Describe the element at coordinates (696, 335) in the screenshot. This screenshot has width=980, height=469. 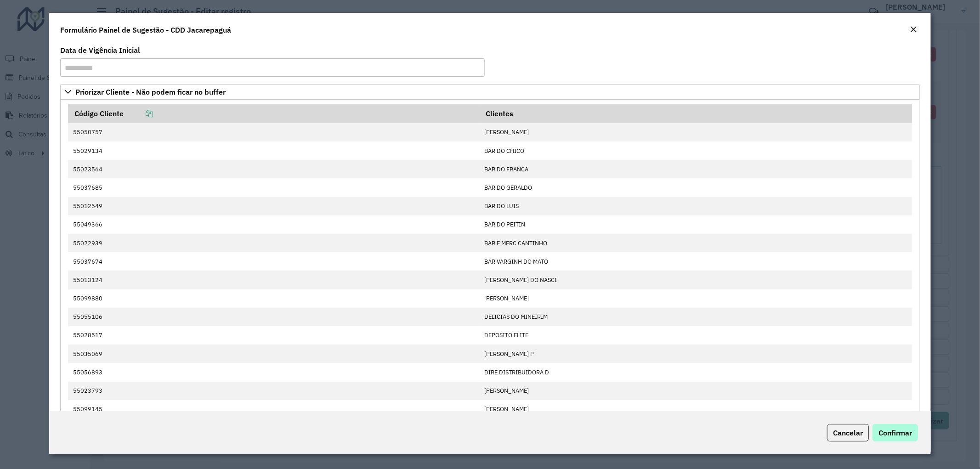
I see `td: DEPOSITO ELITE` at that location.